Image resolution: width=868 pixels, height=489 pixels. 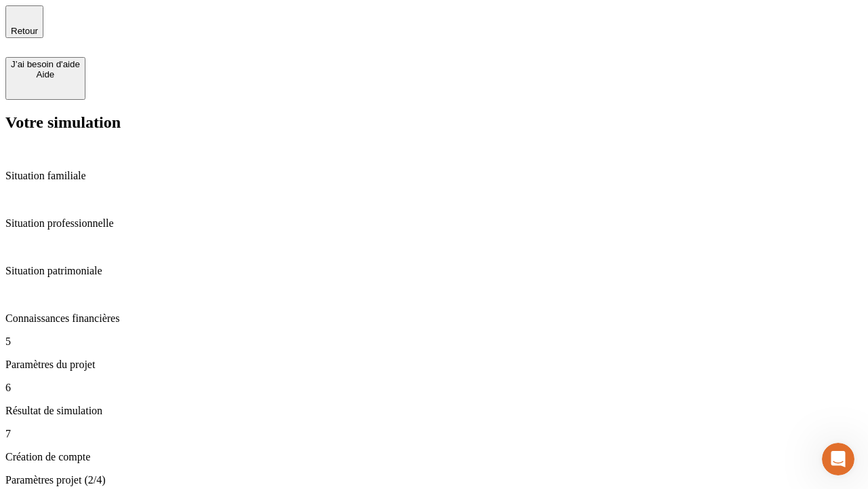 I want to click on p: Connaissances financières, so click(x=434, y=318).